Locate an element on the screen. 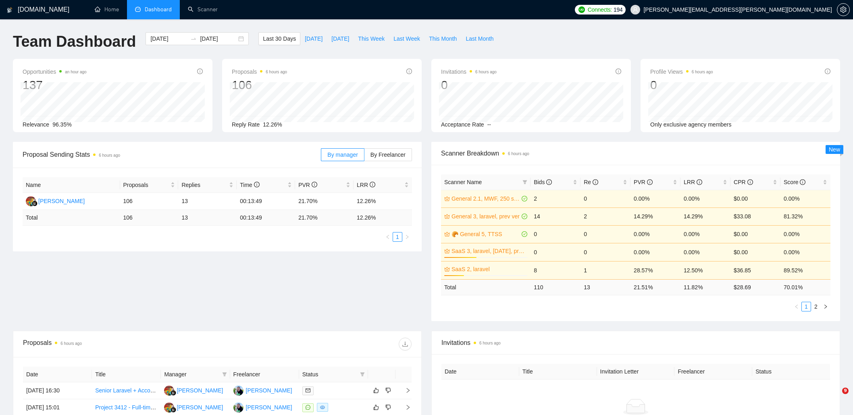 The height and width of the screenshot is (415, 853). td: 89.52% is located at coordinates (805, 270).